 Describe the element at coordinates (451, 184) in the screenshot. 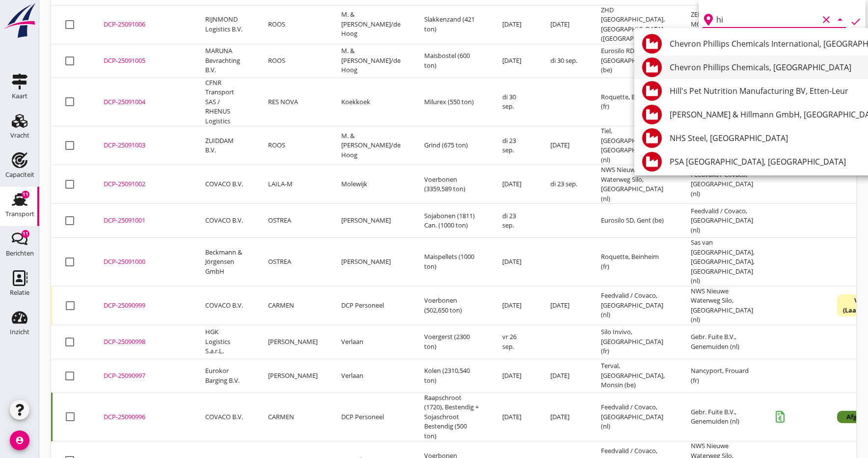

I see `td: Voerbonen (3359,589 ton)` at that location.